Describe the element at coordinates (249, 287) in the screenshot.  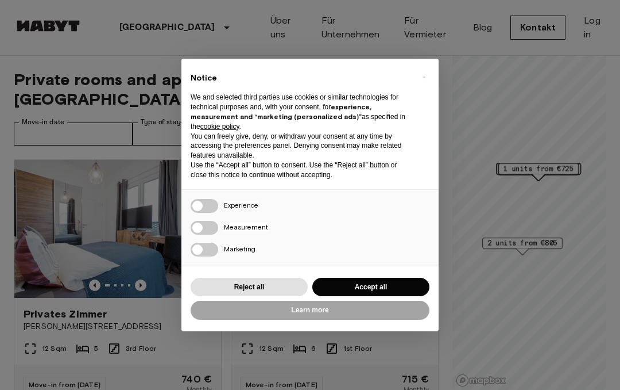
I see `button: Reject all` at that location.